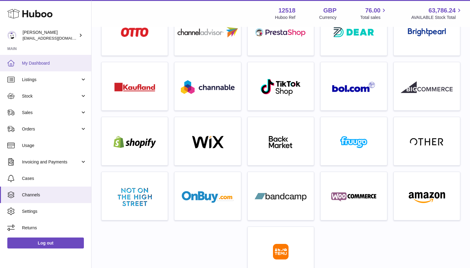 This screenshot has width=470, height=268. What do you see at coordinates (280, 32) in the screenshot?
I see `img: roseta-prestashop` at bounding box center [280, 32].